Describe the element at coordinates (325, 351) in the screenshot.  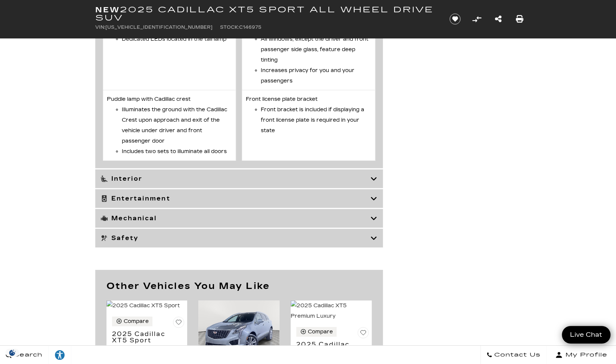
I see `h3: 2025 Cadillac XT5 Premium Luxury` at that location.